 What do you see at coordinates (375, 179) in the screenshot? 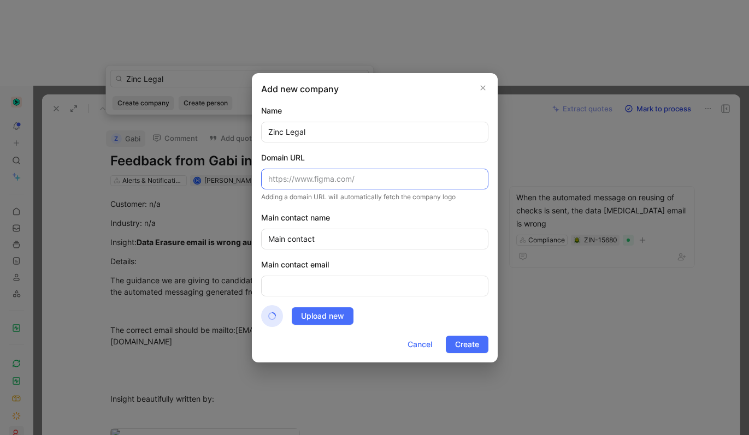
I see `input: https://www.figma.com/` at bounding box center [375, 179].